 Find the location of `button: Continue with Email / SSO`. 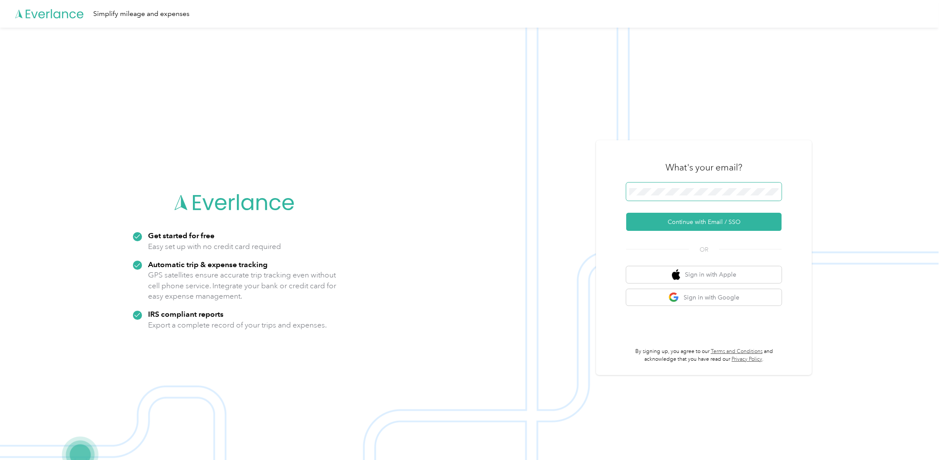

button: Continue with Email / SSO is located at coordinates (704, 222).